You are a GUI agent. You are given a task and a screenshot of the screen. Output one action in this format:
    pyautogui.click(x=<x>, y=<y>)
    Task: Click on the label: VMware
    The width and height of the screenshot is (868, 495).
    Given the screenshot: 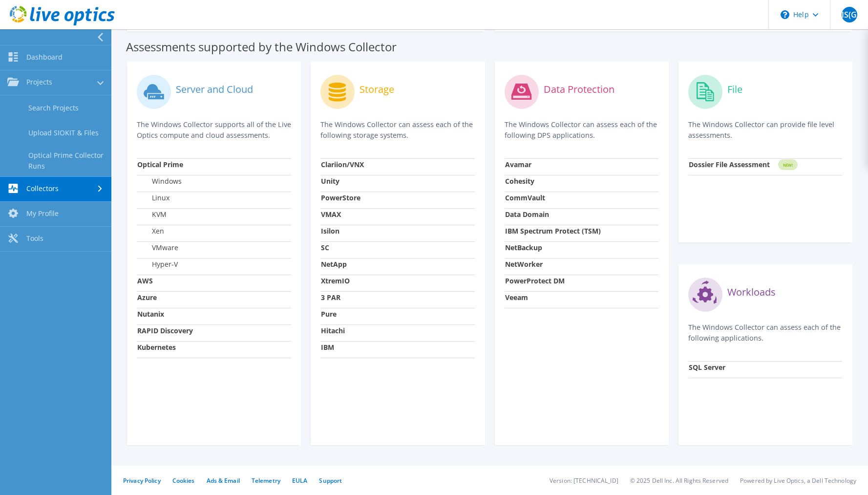 What is the action you would take?
    pyautogui.click(x=158, y=248)
    